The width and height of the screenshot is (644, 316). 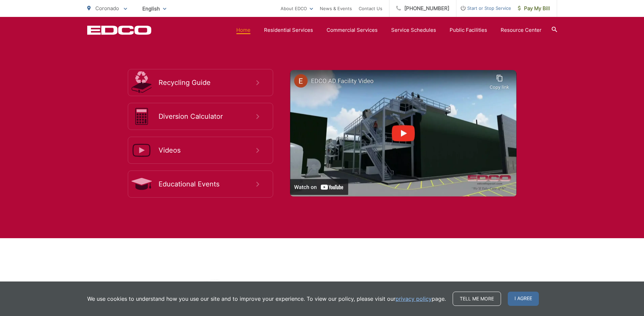 What do you see at coordinates (120, 30) in the screenshot?
I see `a: EDCD logo. Return to the homepage.` at bounding box center [120, 30].